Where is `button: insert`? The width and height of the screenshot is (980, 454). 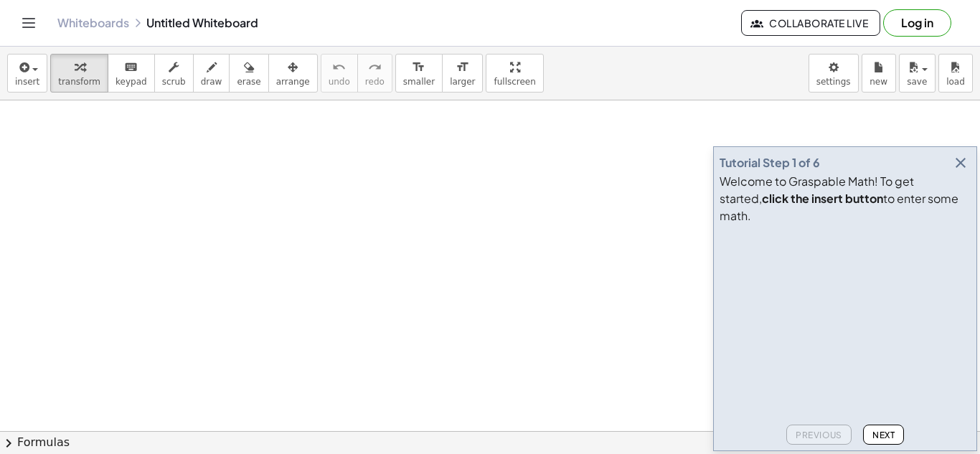 button: insert is located at coordinates (27, 73).